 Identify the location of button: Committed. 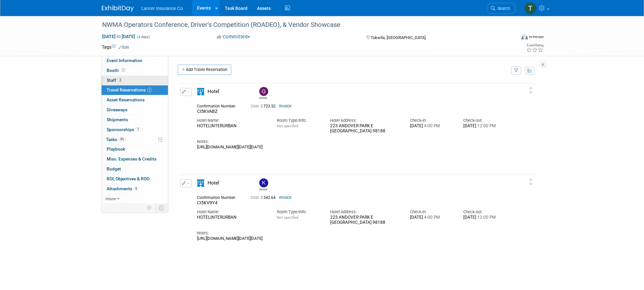
(233, 36).